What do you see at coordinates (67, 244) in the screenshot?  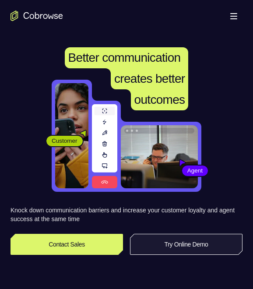 I see `a: Contact Sales` at bounding box center [67, 244].